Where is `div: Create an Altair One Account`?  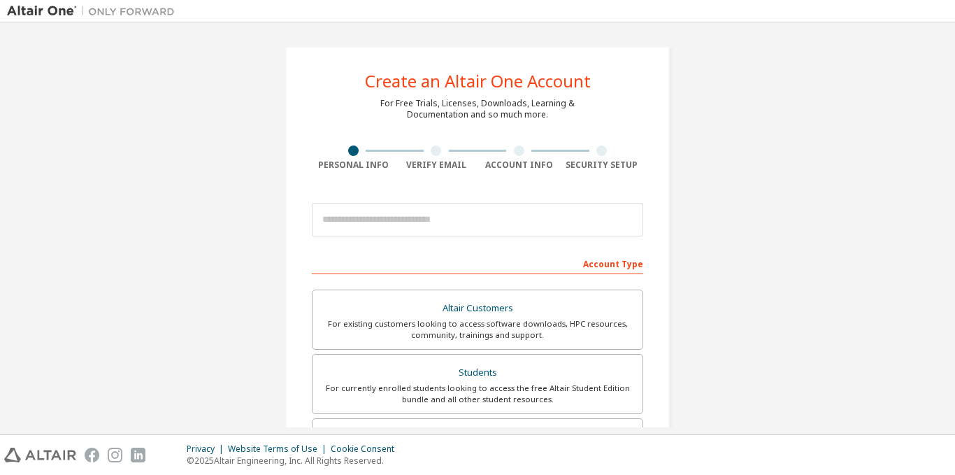
div: Create an Altair One Account is located at coordinates (477, 81).